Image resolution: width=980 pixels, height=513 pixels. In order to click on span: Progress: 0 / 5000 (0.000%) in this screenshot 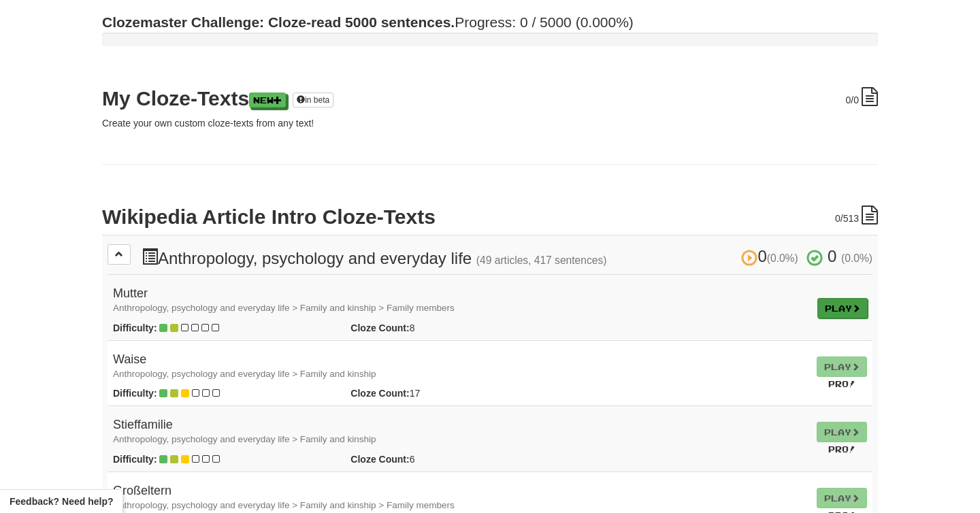, I will do `click(368, 22)`.